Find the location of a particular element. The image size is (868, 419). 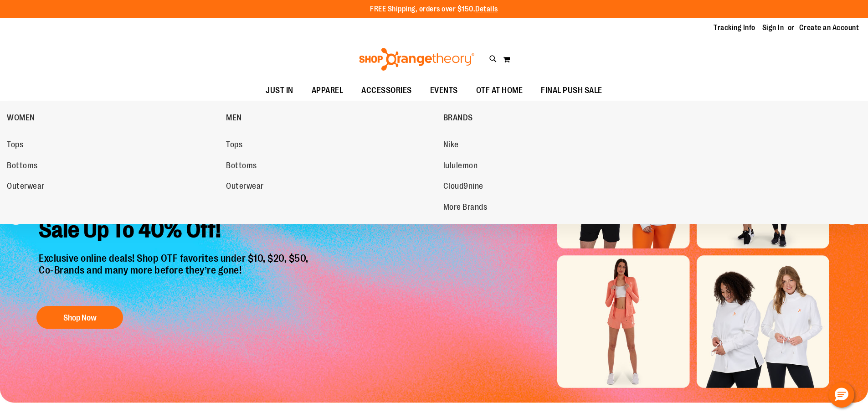

button: Hello, have a question? Let’s chat. is located at coordinates (841, 395).